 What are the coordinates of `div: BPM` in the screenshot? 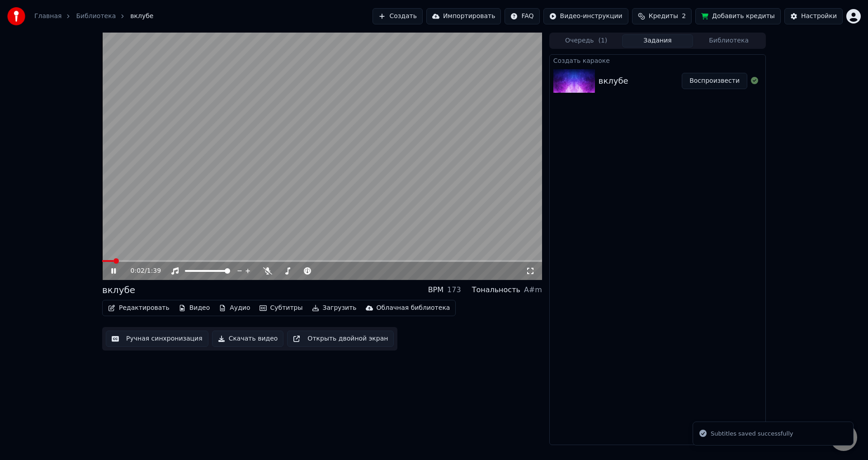 It's located at (436, 289).